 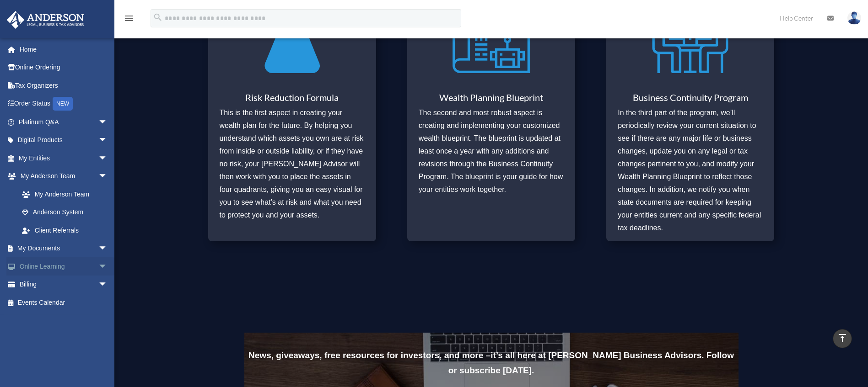 What do you see at coordinates (292, 164) in the screenshot?
I see `p: This is the first aspect in creating your wealth plan for the future. By helping you understand w...` at bounding box center [292, 164].